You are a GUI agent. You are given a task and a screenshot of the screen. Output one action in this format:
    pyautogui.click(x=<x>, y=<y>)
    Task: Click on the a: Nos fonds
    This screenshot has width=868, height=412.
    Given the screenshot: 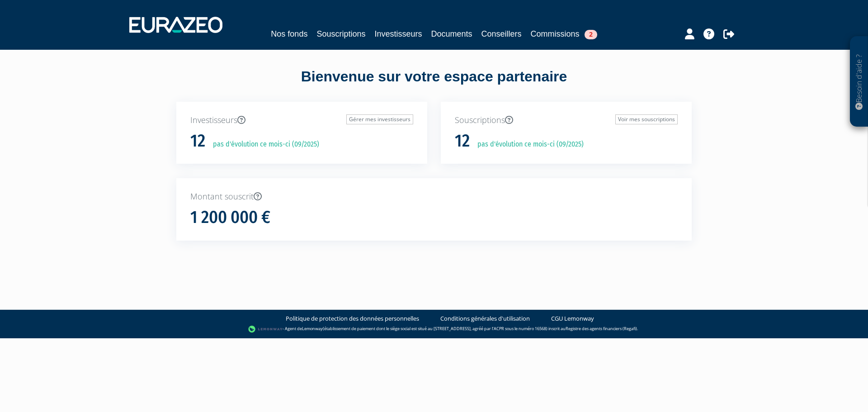 What is the action you would take?
    pyautogui.click(x=289, y=34)
    